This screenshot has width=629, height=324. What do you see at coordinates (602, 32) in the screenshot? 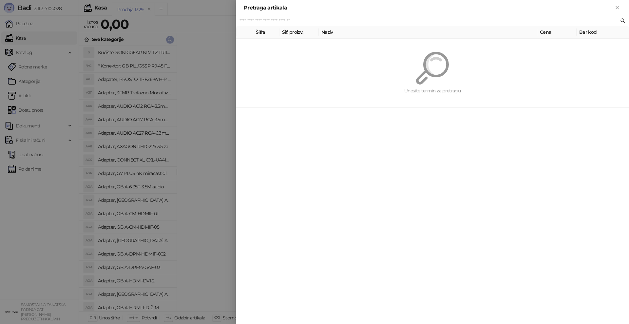
I see `th: Bar kod` at bounding box center [602, 32].